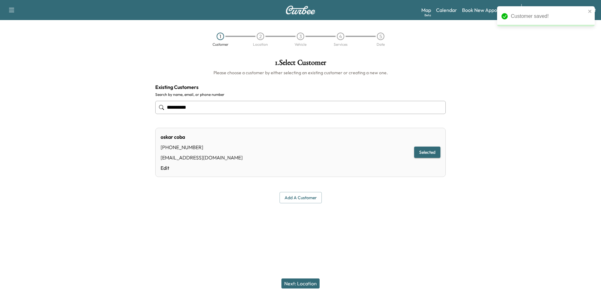 The image size is (601, 296). Describe the element at coordinates (301, 73) in the screenshot. I see `h6: Please choose a customer by either selecting an existing customer or creating a new one.` at that location.